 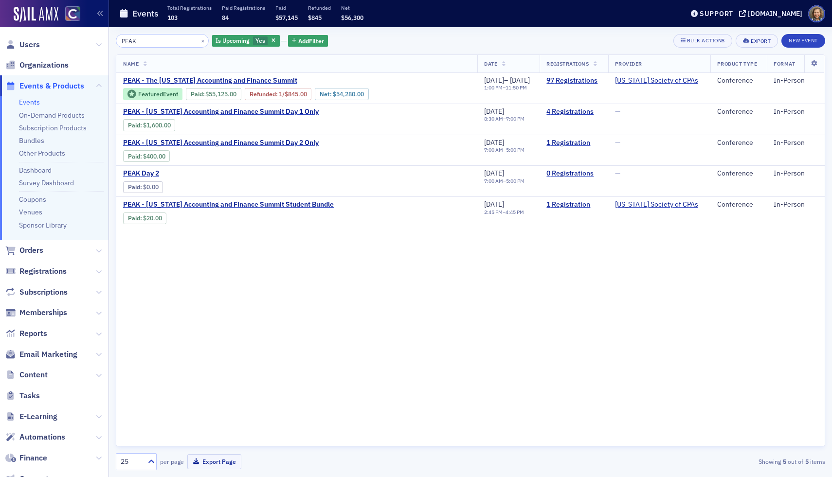 What do you see at coordinates (33, 334) in the screenshot?
I see `span: Reports` at bounding box center [33, 334].